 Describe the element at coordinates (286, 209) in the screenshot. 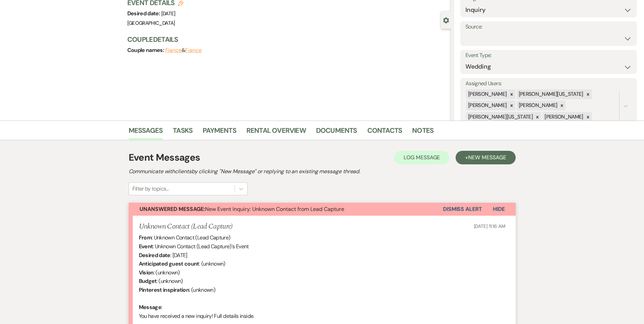

I see `button: Unanswered Message:New Event Inquiry: Unknown Contact from Lead Capture` at that location.